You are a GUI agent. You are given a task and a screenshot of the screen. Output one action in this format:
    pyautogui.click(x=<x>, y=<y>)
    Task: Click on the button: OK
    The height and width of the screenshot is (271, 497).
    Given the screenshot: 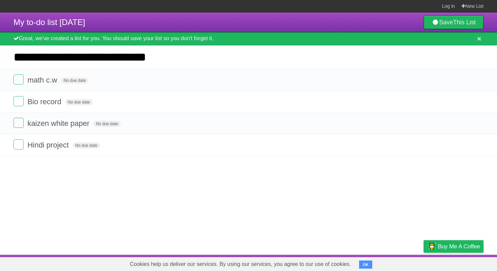 What is the action you would take?
    pyautogui.click(x=366, y=265)
    